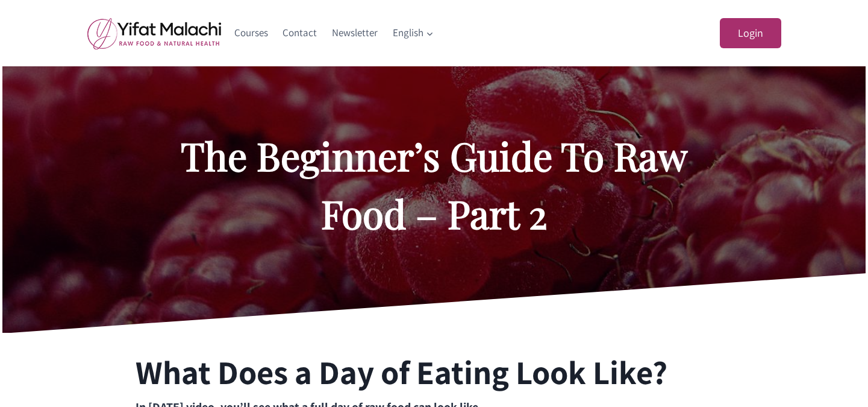 The height and width of the screenshot is (407, 868). I want to click on a: Courses, so click(251, 33).